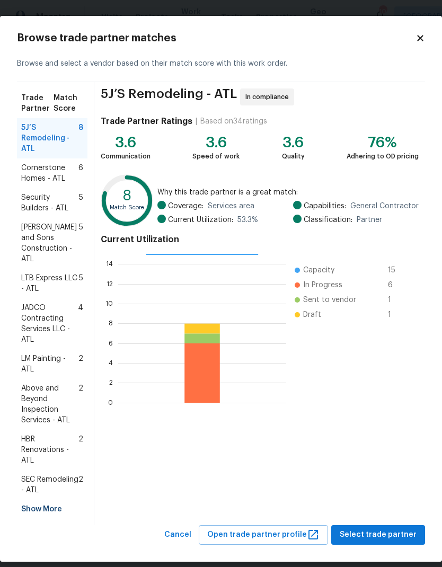 The width and height of the screenshot is (442, 567). I want to click on span: LTB Express LLC - ATL, so click(50, 284).